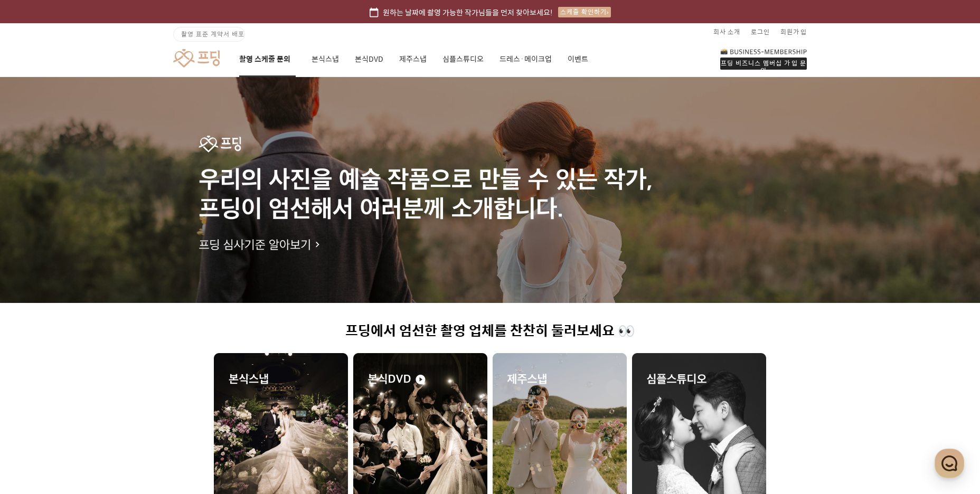 The width and height of the screenshot is (980, 494). What do you see at coordinates (577, 59) in the screenshot?
I see `a: 이벤트` at bounding box center [577, 59].